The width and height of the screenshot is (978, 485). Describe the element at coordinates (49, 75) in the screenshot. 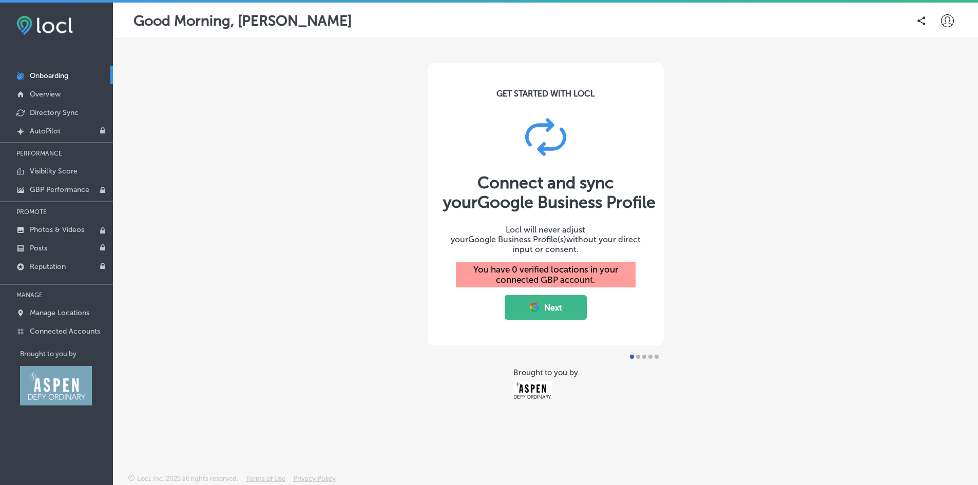

I see `p: Onboarding` at that location.